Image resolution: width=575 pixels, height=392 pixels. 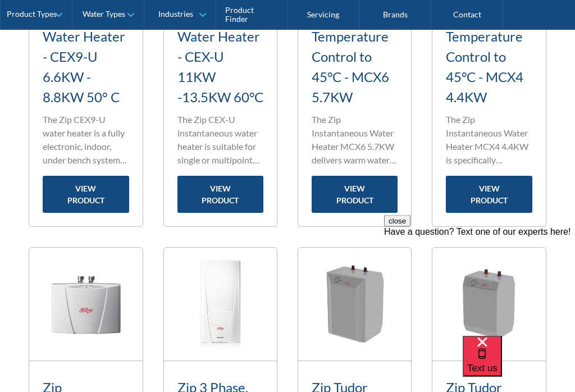 I want to click on p: The Zip Instantaneous Water Heater MCX4 4.4KW is specifically designed for single point of use ap..., so click(x=488, y=140).